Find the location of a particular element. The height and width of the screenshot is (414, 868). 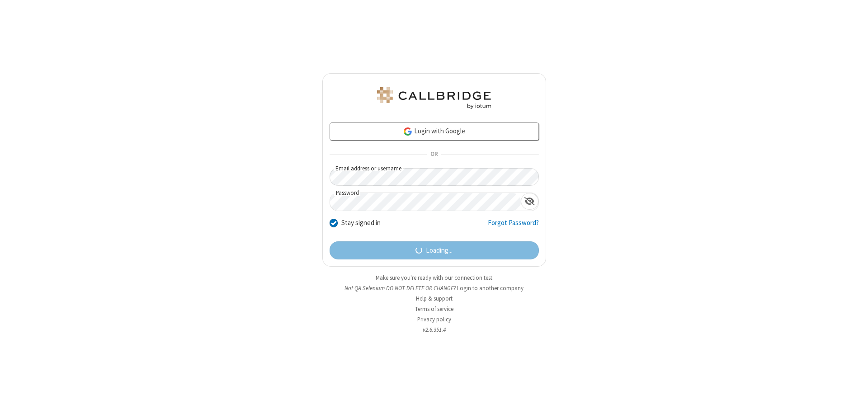

a: Terms of service is located at coordinates (434, 309).